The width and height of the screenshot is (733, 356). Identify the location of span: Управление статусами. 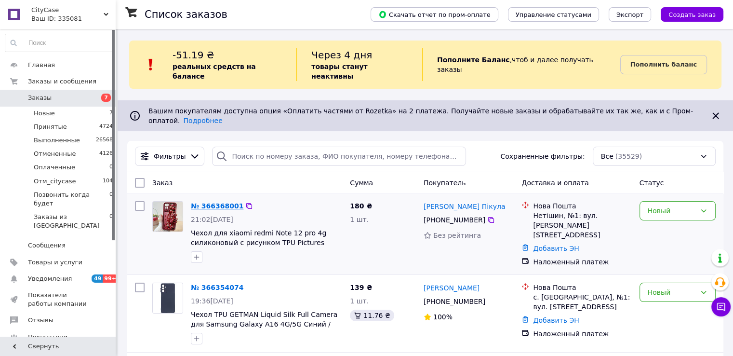
(553, 14).